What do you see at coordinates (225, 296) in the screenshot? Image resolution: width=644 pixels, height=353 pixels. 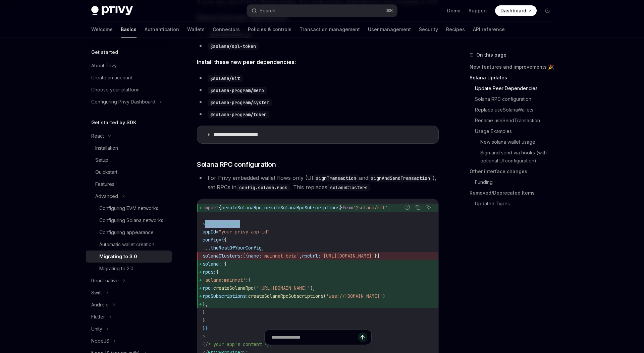 I see `span: rpcSubscriptions:` at bounding box center [225, 296].